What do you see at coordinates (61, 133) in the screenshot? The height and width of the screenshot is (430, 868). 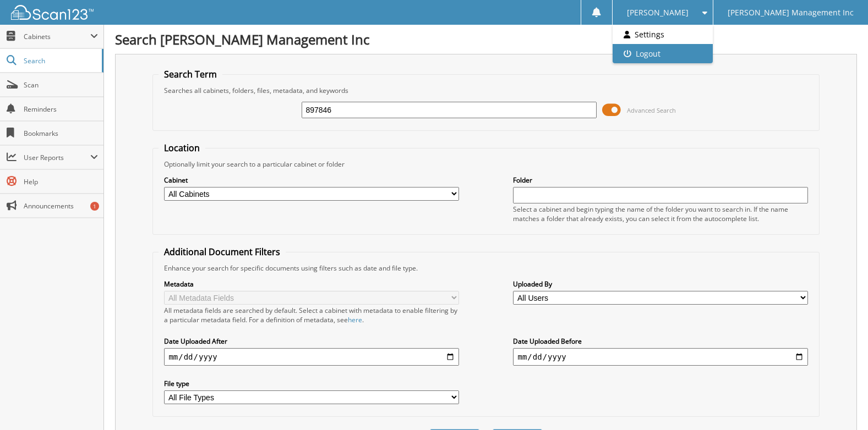 I see `span: Bookmarks` at bounding box center [61, 133].